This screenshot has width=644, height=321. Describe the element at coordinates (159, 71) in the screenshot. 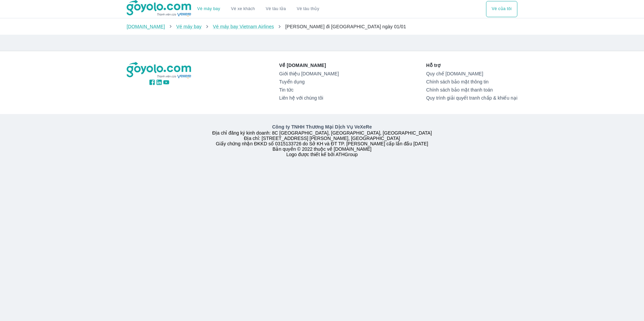

I see `img: logo` at that location.